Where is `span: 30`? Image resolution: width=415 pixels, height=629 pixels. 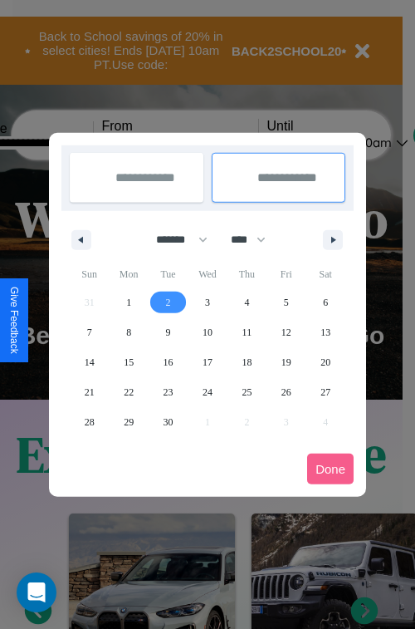
span: 30 is located at coordinates (169, 422).